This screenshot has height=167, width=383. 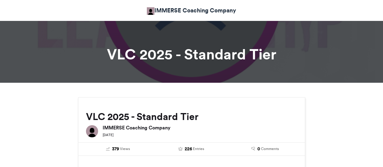 What do you see at coordinates (200, 128) in the screenshot?
I see `h6: IMMERSE Coaching Company` at bounding box center [200, 128].